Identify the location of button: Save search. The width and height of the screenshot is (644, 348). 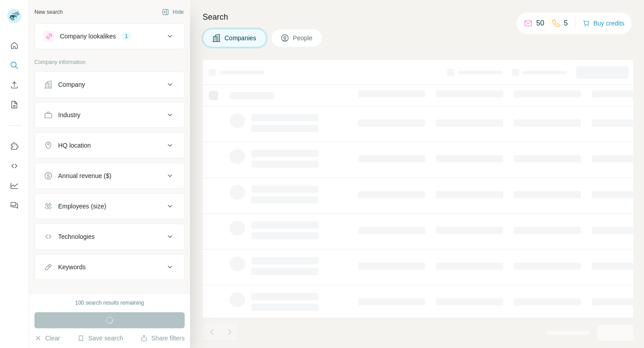
(100, 338).